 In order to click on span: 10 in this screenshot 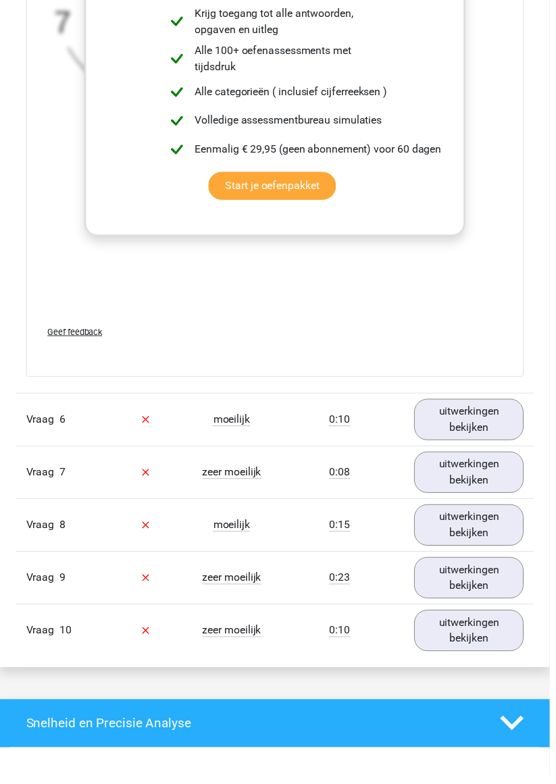, I will do `click(66, 637)`.